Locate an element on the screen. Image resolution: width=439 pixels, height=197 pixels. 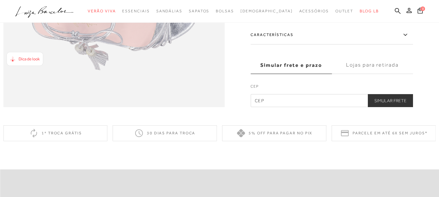
span: Sandálias is located at coordinates (169, 11).